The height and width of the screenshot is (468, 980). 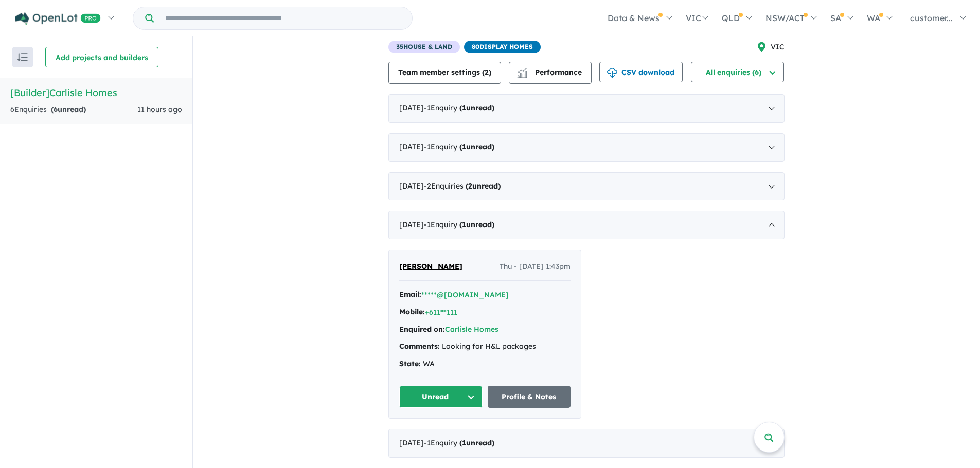 What do you see at coordinates (412, 312) in the screenshot?
I see `strong: Mobile:` at bounding box center [412, 312].